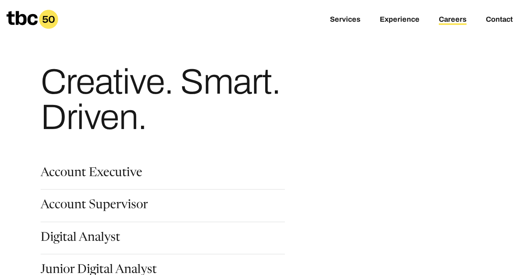  What do you see at coordinates (94, 206) in the screenshot?
I see `a: Account Supervisor` at bounding box center [94, 206].